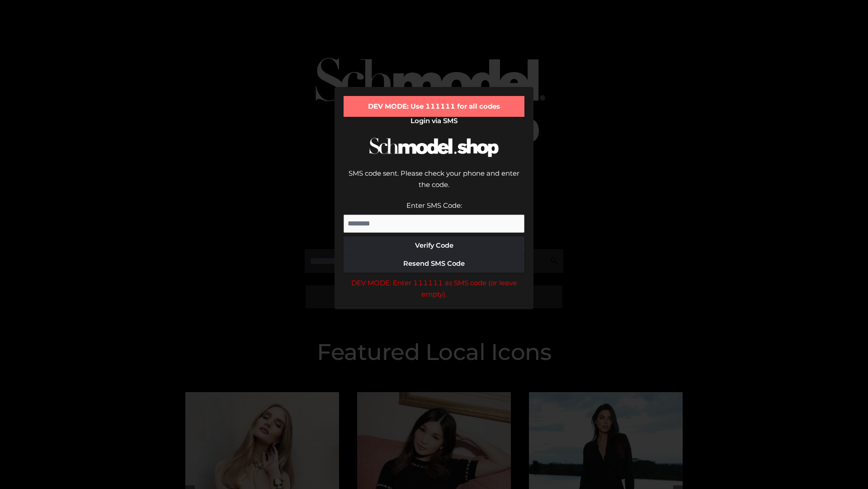 This screenshot has height=489, width=868. Describe the element at coordinates (434, 147) in the screenshot. I see `img: Schmodel Logo` at that location.